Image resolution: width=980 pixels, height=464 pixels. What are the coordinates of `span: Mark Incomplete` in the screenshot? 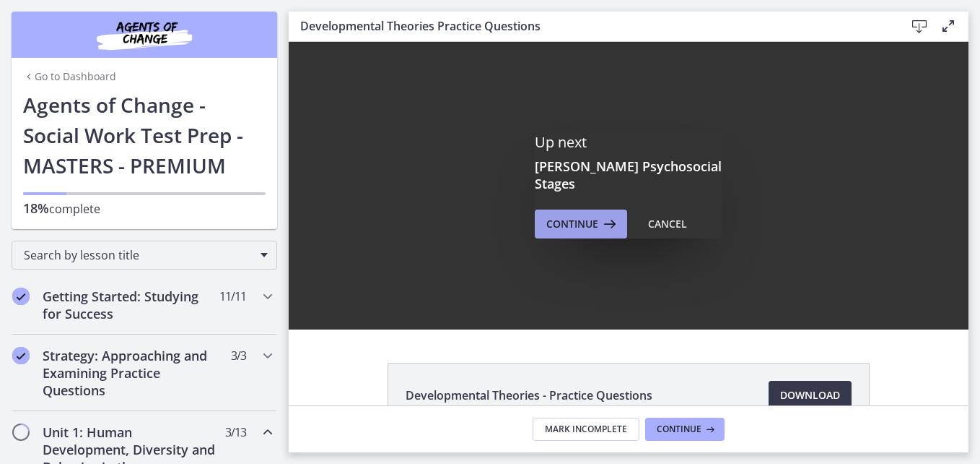 It's located at (586, 429).